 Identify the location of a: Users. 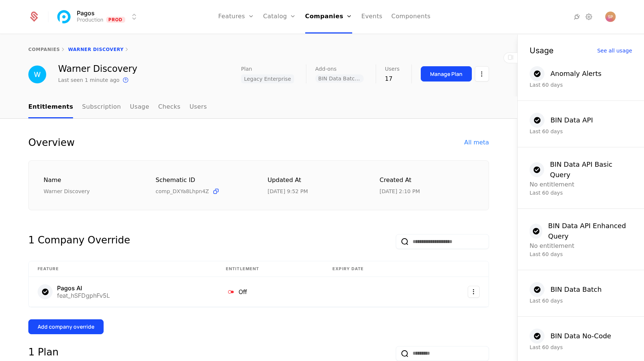
(198, 107).